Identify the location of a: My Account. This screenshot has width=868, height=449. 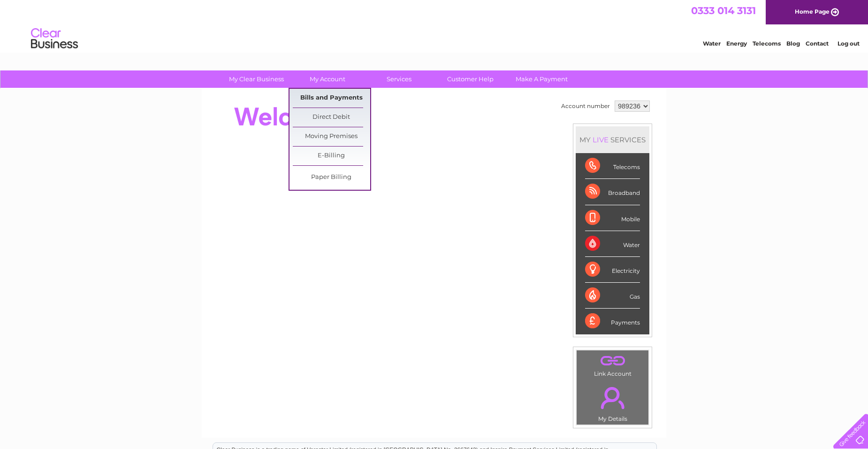
(328, 79).